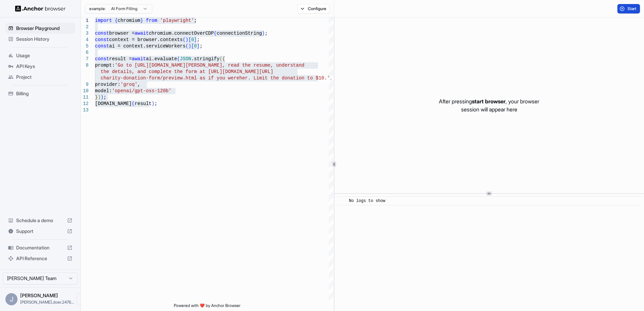 This screenshot has height=311, width=644. Describe the element at coordinates (239, 33) in the screenshot. I see `span: connectionString` at that location.